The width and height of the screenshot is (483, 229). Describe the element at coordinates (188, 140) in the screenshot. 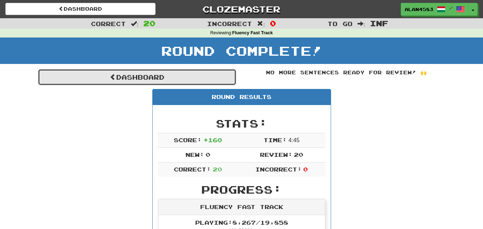

I see `span: Score:` at that location.